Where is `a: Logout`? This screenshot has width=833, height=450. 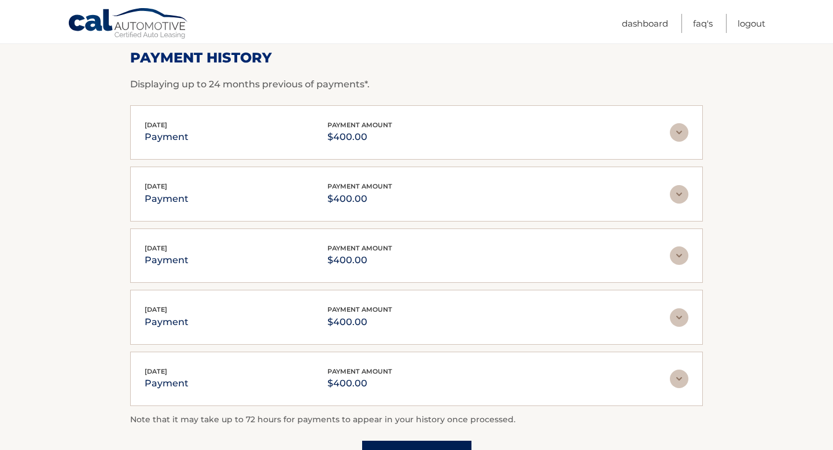 a: Logout is located at coordinates (751, 23).